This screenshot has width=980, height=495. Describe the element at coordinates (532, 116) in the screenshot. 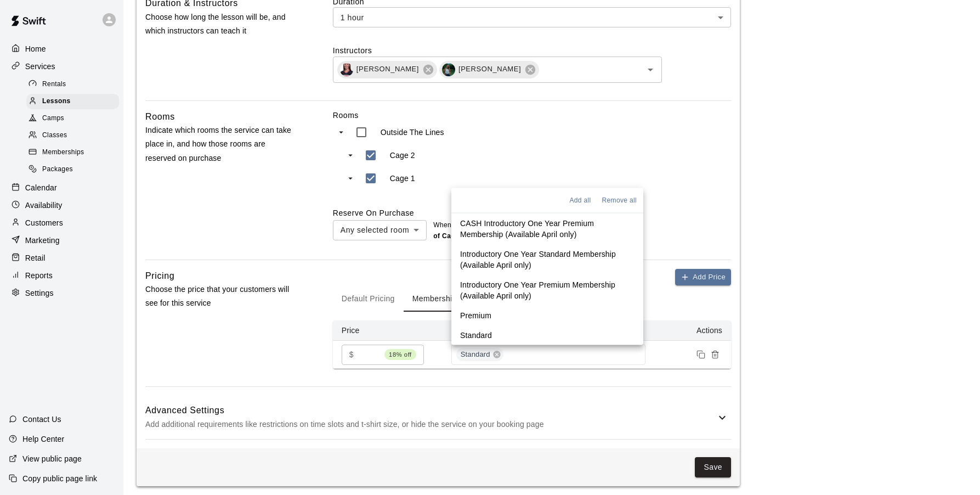

I see `label: Rooms` at that location.